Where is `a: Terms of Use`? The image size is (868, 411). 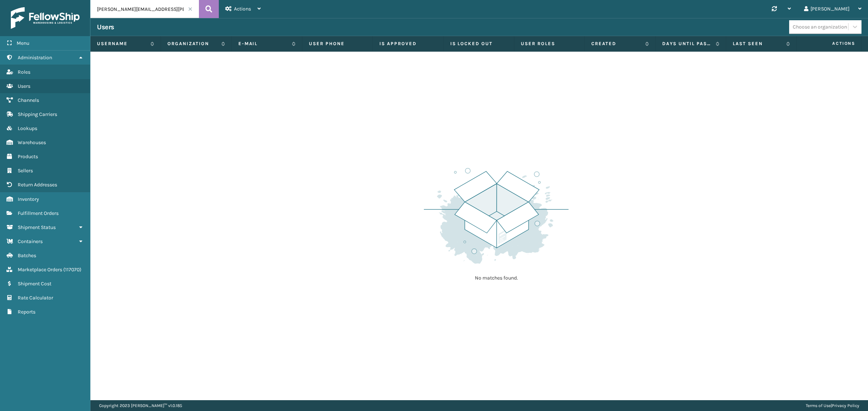
a: Terms of Use is located at coordinates (818, 406).